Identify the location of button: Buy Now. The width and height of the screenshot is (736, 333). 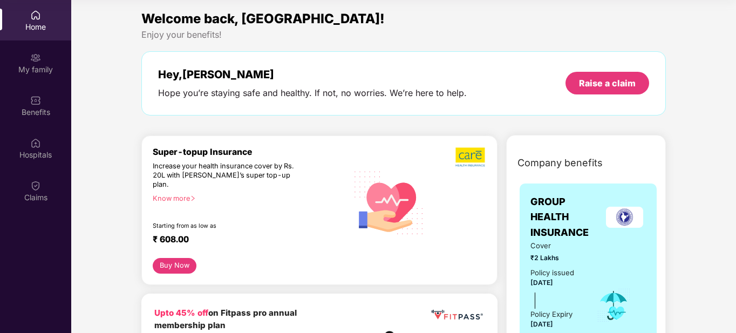
(174, 266).